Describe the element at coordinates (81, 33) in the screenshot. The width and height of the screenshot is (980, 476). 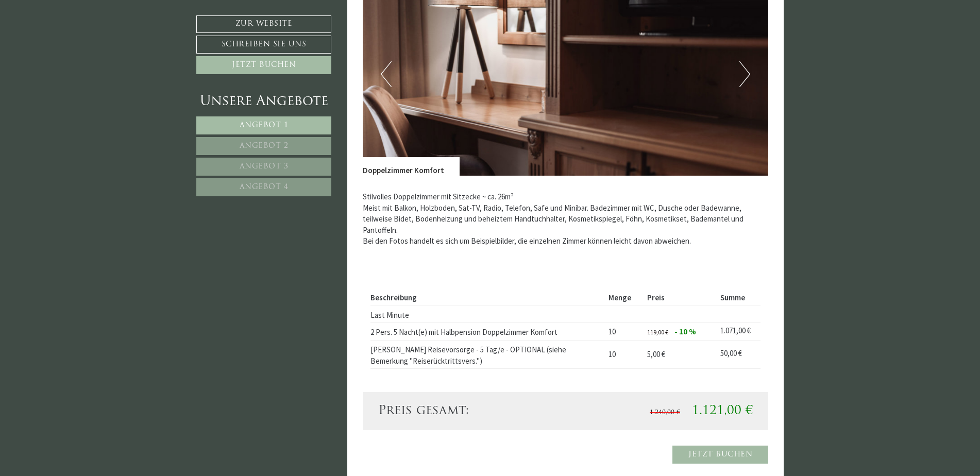
I see `div: Montis – Active Nature Spa` at that location.